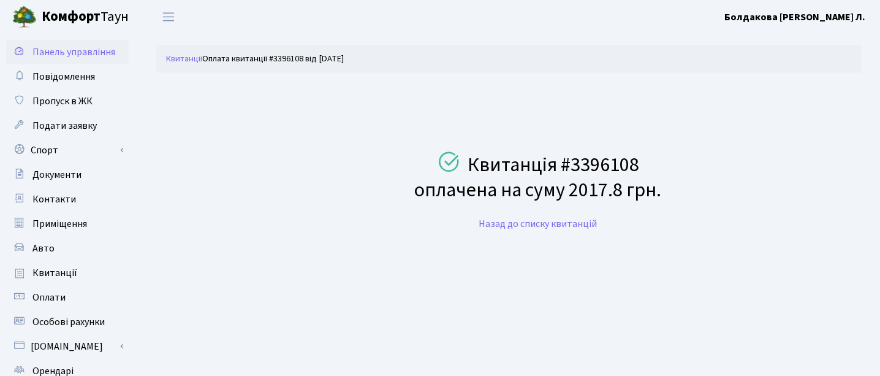 This screenshot has height=376, width=880. I want to click on img: logo.png, so click(25, 17).